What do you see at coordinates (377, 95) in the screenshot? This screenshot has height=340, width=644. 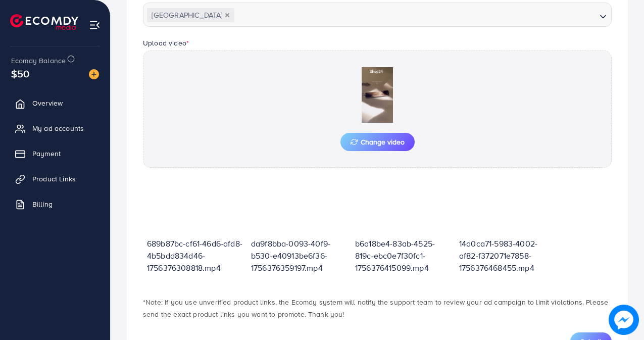 I see `img: Preview Image` at bounding box center [377, 95].